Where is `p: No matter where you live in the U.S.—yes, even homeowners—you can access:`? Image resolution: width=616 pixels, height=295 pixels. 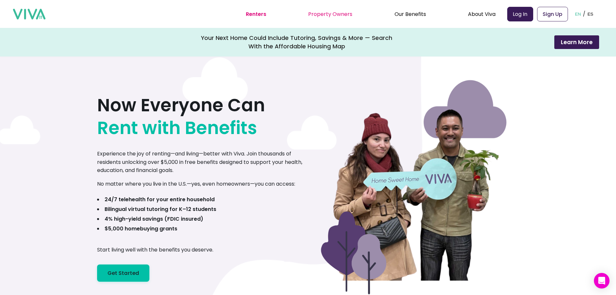
p: No matter where you live in the U.S.—yes, even homeowners—you can access: is located at coordinates (196, 184).